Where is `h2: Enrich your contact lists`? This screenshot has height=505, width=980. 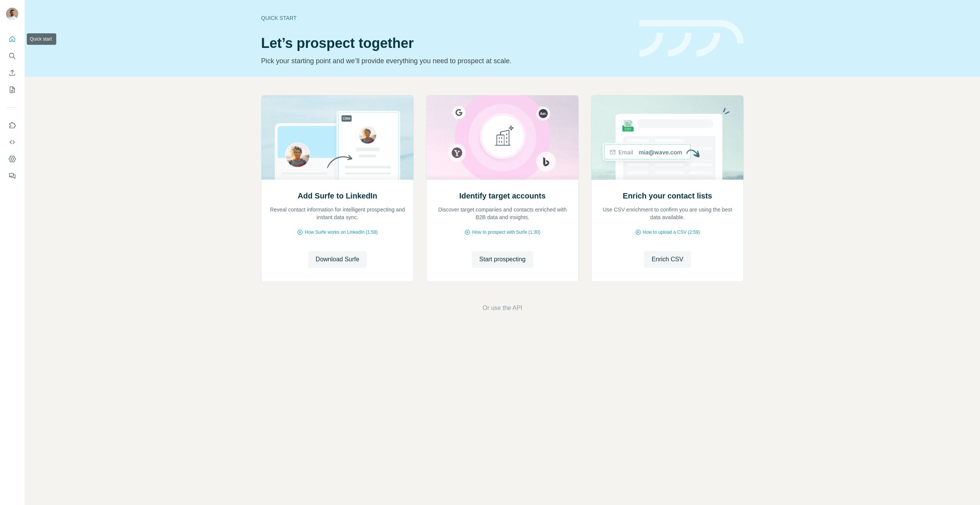 h2: Enrich your contact lists is located at coordinates (667, 196).